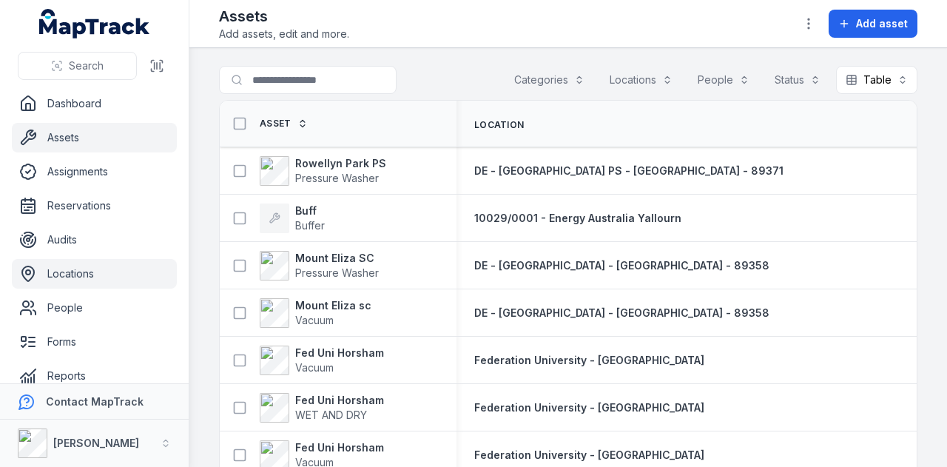 This screenshot has height=467, width=947. Describe the element at coordinates (284, 16) in the screenshot. I see `h2: Assets` at that location.